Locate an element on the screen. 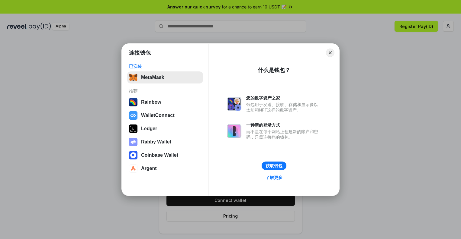  div: 一种新的登录方式 is located at coordinates (284, 125).